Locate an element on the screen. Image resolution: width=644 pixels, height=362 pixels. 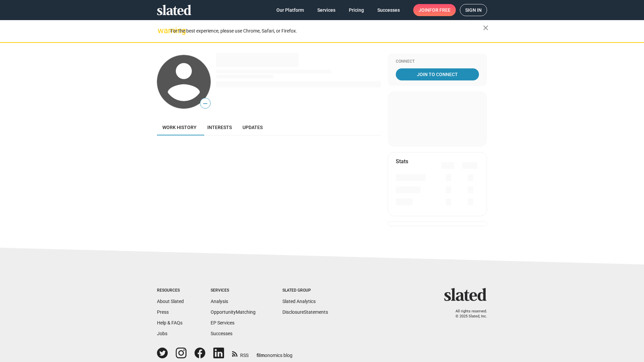
a: About Slated is located at coordinates (171, 301).